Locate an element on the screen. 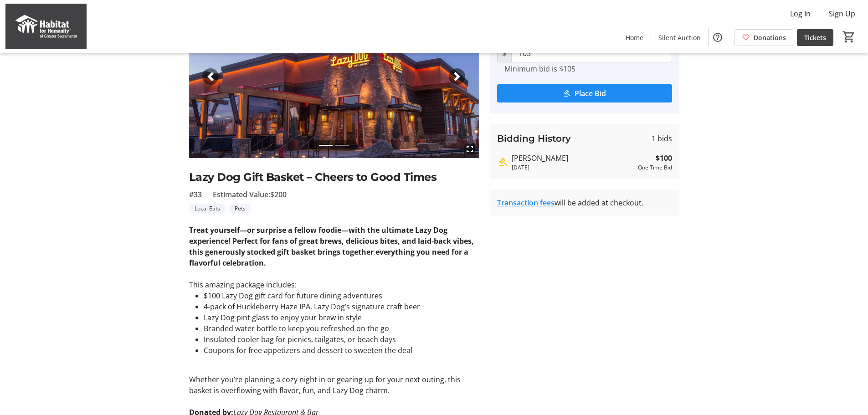 The height and width of the screenshot is (415, 868). button: Log In is located at coordinates (801, 14).